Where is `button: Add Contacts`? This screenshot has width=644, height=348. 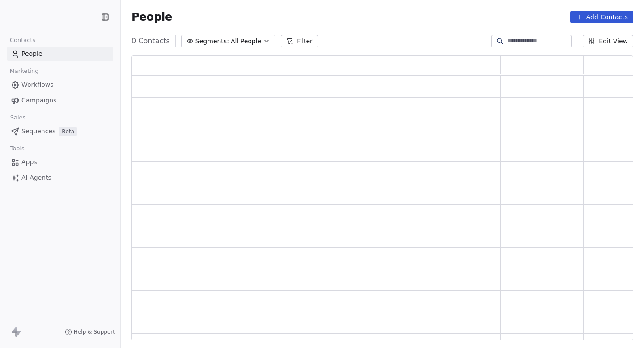 button: Add Contacts is located at coordinates (601, 17).